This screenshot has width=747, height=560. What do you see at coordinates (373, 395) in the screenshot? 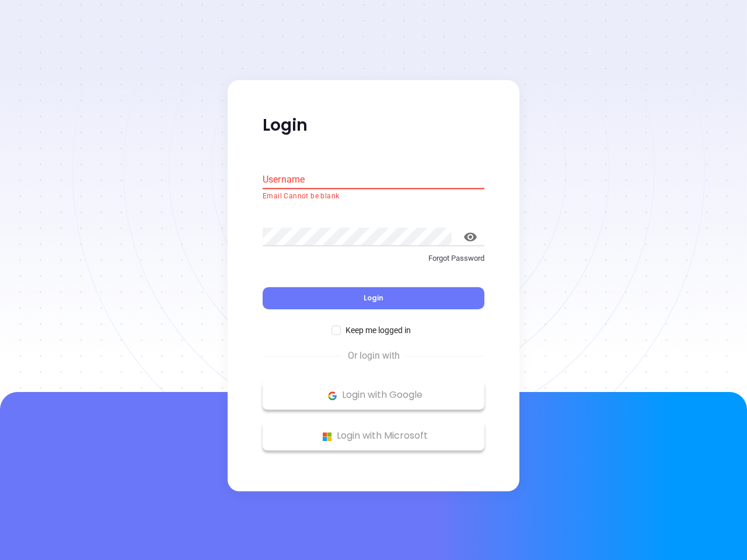
I see `p: Login with Google` at bounding box center [373, 395].